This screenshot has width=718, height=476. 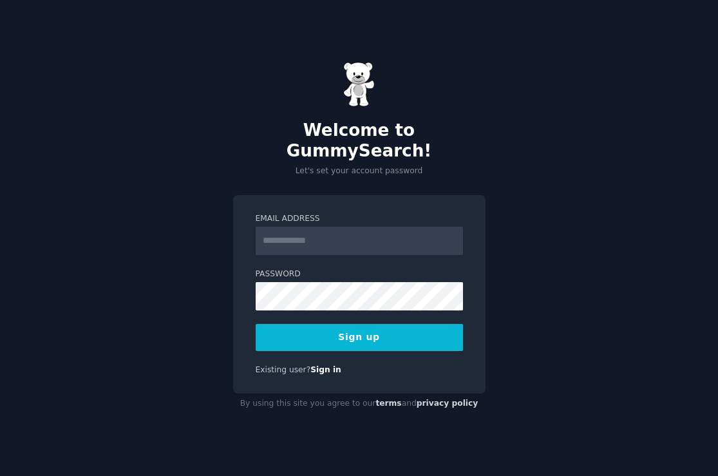 I want to click on label: Password, so click(x=359, y=274).